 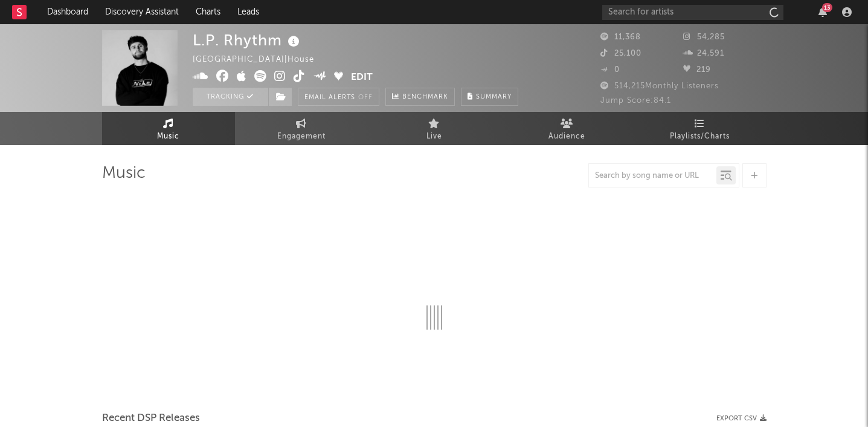 What do you see at coordinates (435, 128) in the screenshot?
I see `a: Live` at bounding box center [435, 128].